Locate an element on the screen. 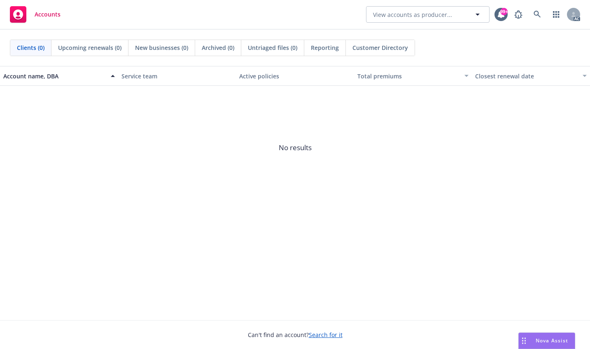 The height and width of the screenshot is (349, 590). div: Closest renewal date is located at coordinates (527, 76).